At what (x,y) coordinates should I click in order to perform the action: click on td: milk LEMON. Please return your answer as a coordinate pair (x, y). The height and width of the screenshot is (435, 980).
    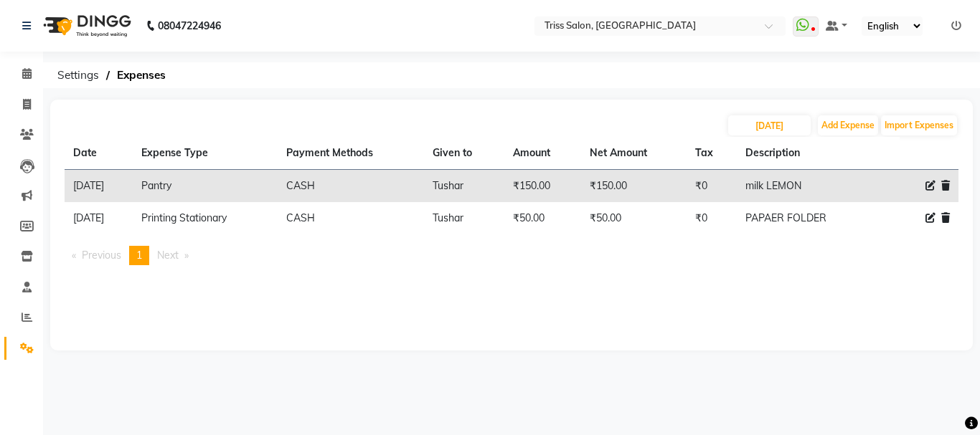
    Looking at the image, I should click on (807, 186).